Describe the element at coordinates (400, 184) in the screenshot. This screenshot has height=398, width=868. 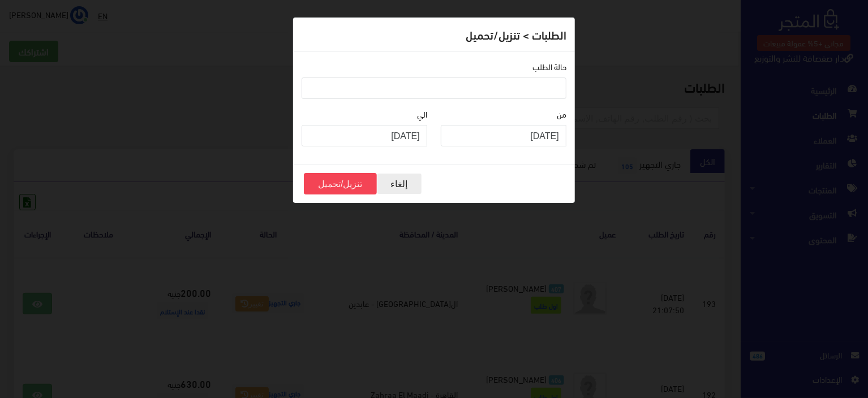
I see `button: إلغاء` at that location.